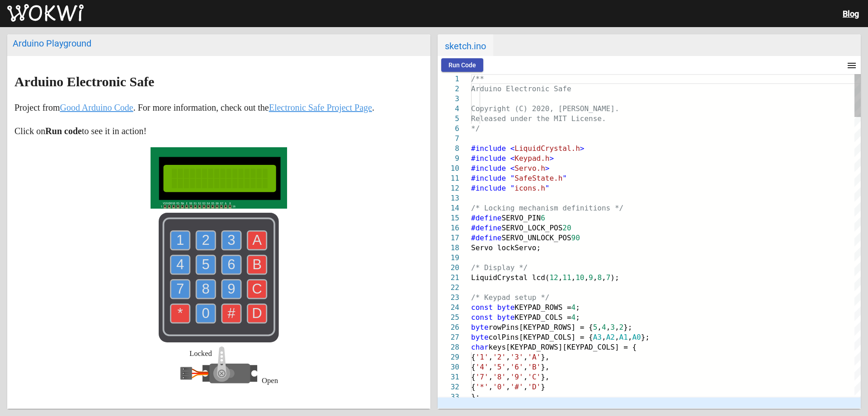 The image size is (868, 416). What do you see at coordinates (219, 43) in the screenshot?
I see `div: Arduino Playground` at bounding box center [219, 43].